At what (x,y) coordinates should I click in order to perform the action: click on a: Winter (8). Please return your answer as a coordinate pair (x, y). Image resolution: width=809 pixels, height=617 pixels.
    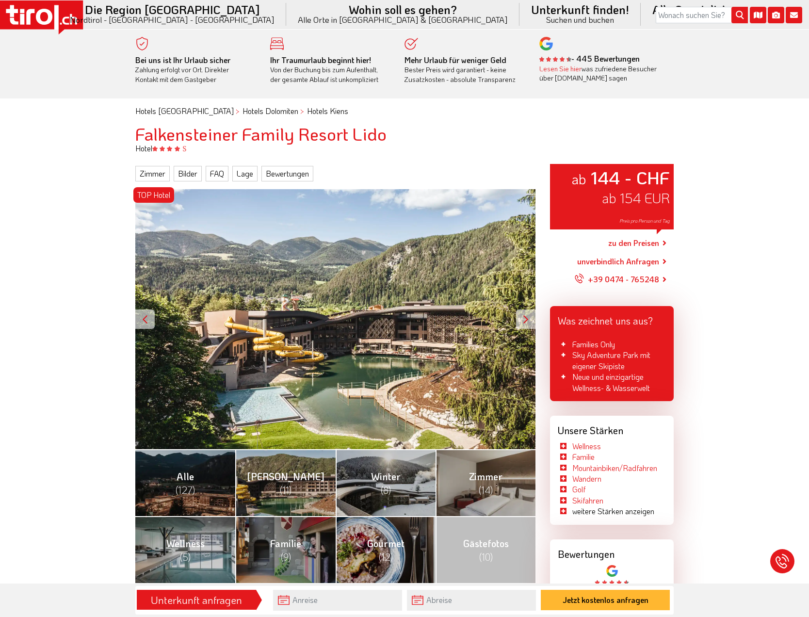
    Looking at the image, I should click on (386, 483).